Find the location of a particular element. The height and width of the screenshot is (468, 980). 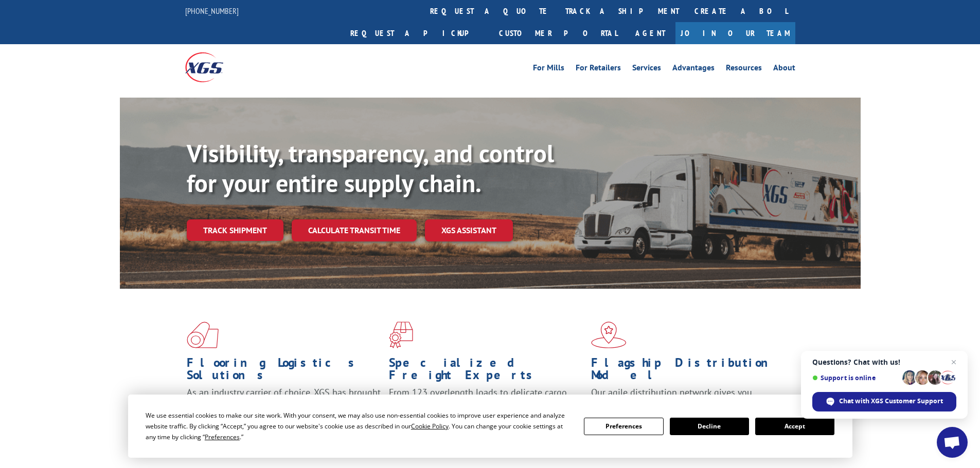

img: xgs-icon-focused-on-flooring-red is located at coordinates (401, 335).